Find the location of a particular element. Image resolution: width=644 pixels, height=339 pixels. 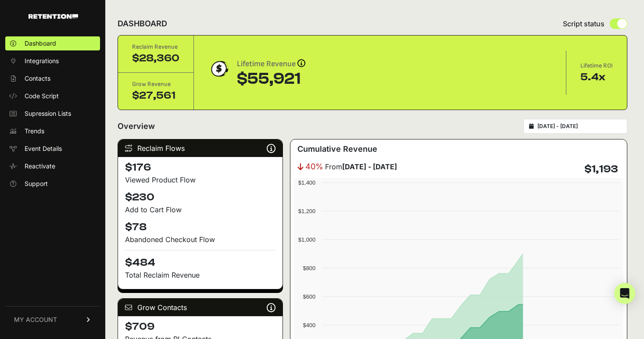

div: Reclaim Revenue is located at coordinates (156, 47).